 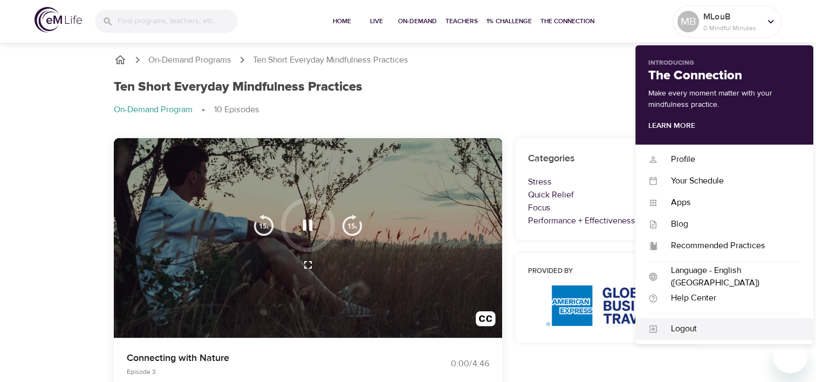 I want to click on p: Make every moment matter with your mindfulness practice., so click(x=724, y=99).